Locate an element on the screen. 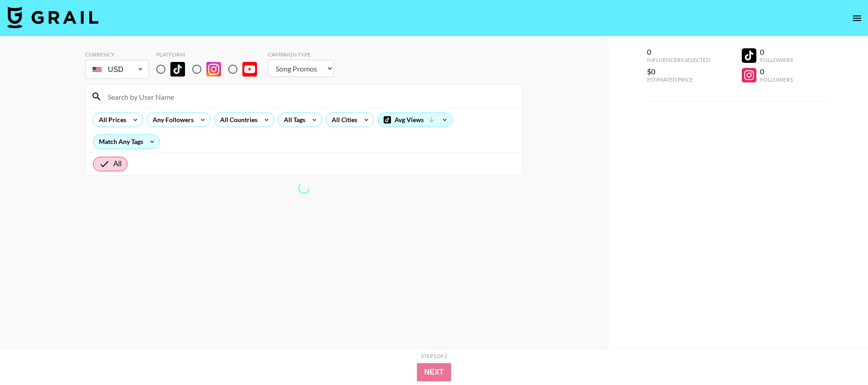  div: USD is located at coordinates (117, 69).